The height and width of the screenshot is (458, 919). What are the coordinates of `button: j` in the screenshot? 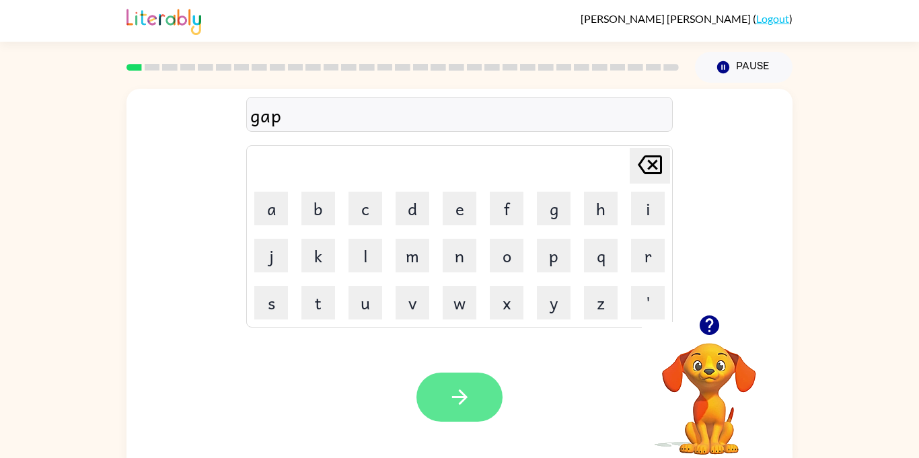 It's located at (271, 256).